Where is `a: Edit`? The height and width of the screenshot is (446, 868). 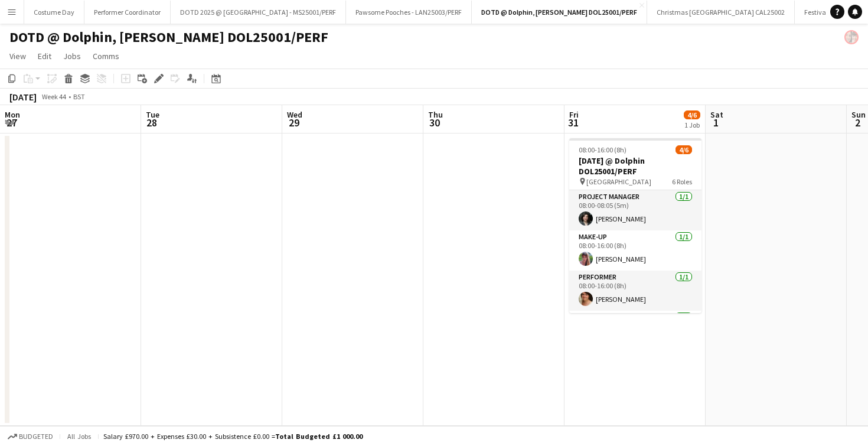 a: Edit is located at coordinates (45, 56).